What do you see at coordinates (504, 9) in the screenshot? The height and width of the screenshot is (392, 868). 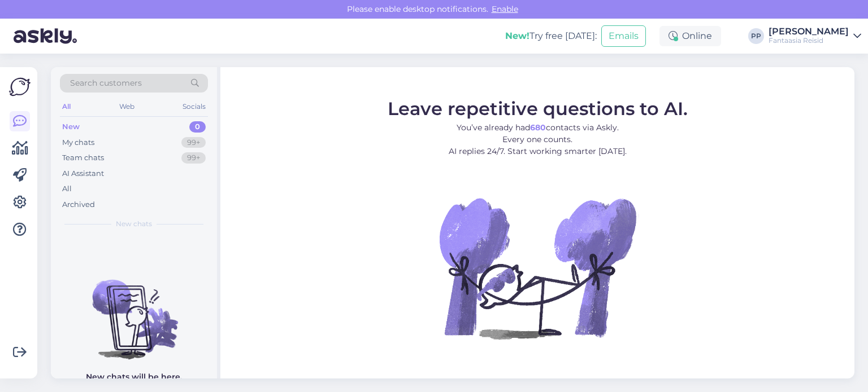 I see `span: Enable` at bounding box center [504, 9].